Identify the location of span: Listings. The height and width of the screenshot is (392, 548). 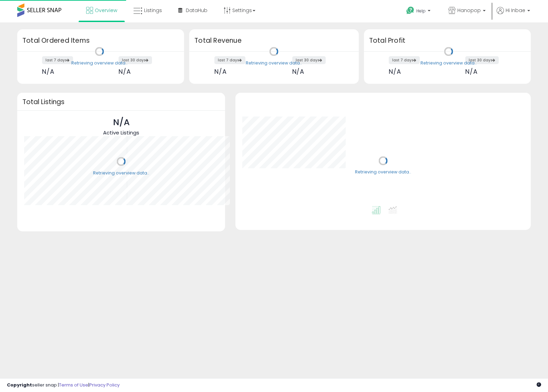
(153, 10).